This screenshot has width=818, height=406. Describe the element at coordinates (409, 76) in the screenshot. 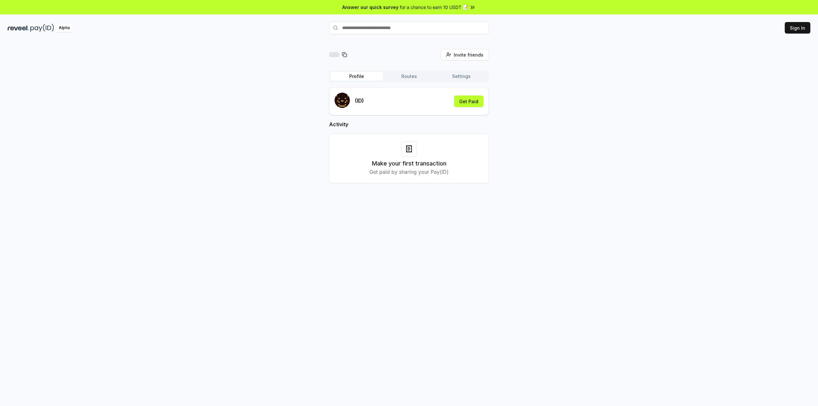

I see `button: Routes` at that location.